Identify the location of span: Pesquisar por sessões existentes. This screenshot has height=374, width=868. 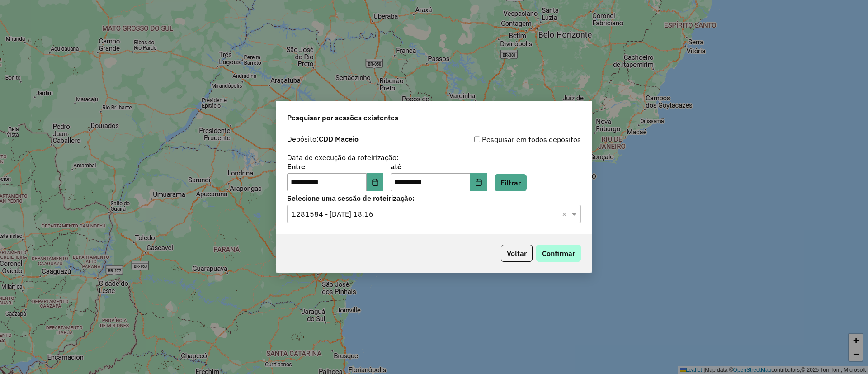
(343, 117).